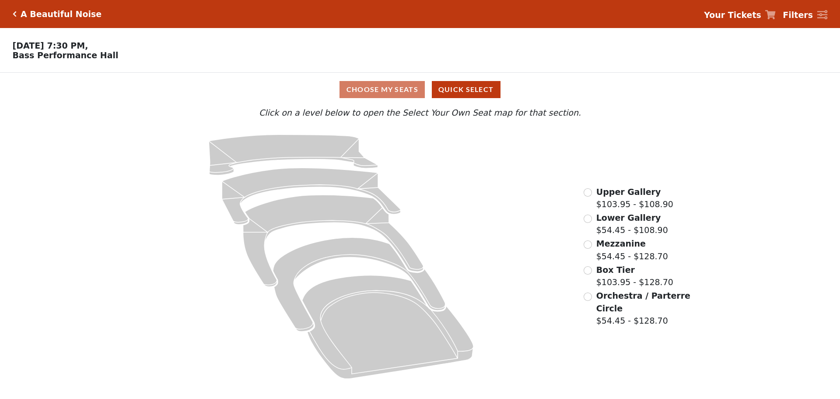  What do you see at coordinates (14, 14) in the screenshot?
I see `a: Click here to go back to filters` at bounding box center [14, 14].